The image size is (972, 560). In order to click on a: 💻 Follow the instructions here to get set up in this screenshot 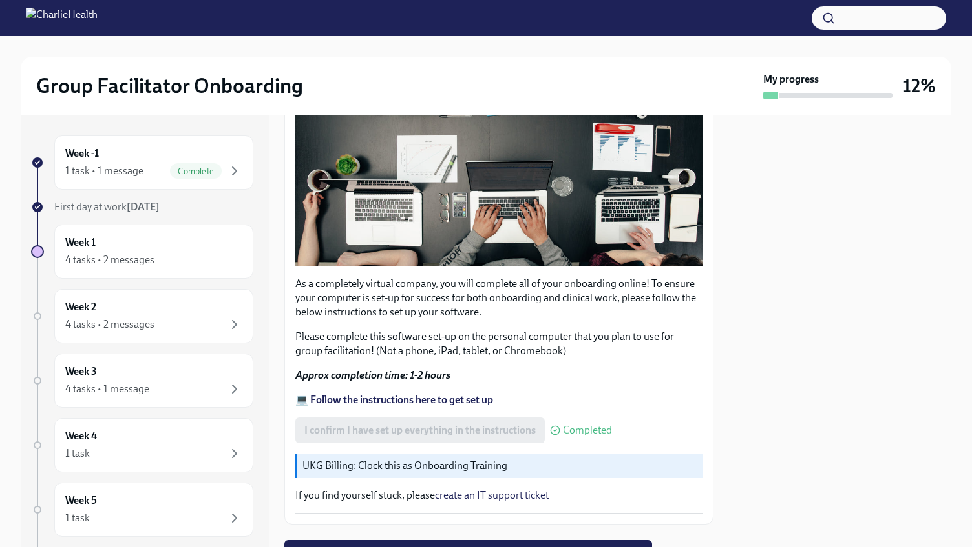, I will do `click(394, 400)`.